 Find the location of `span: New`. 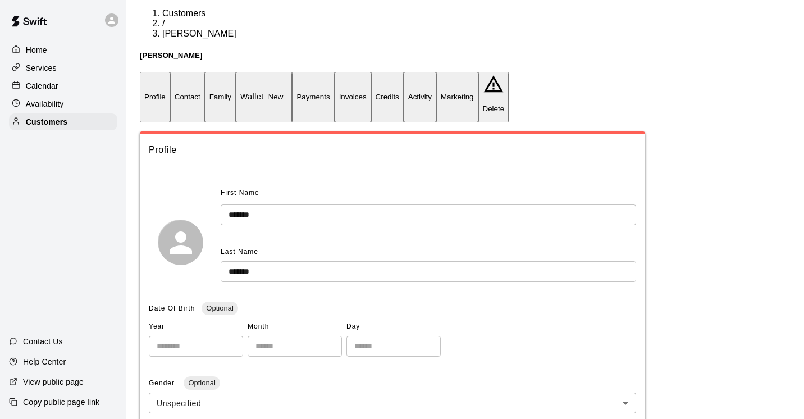

span: New is located at coordinates (276, 97).